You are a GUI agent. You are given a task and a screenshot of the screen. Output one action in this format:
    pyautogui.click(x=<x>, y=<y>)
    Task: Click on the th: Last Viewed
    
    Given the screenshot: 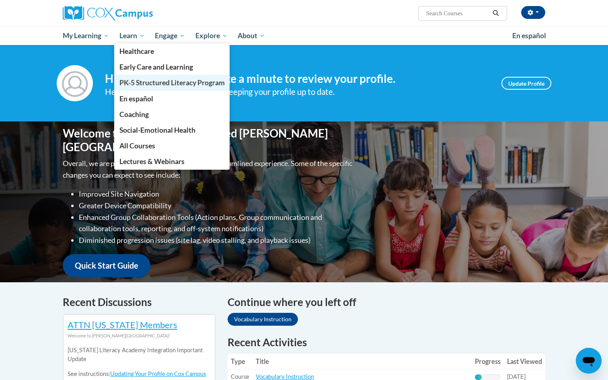 What is the action you would take?
    pyautogui.click(x=524, y=361)
    